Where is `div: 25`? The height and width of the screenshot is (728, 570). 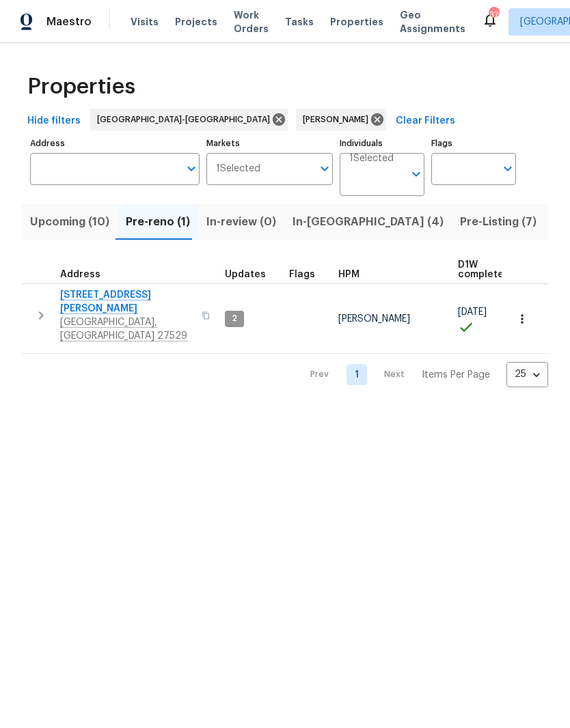
div: 25 is located at coordinates (527, 374).